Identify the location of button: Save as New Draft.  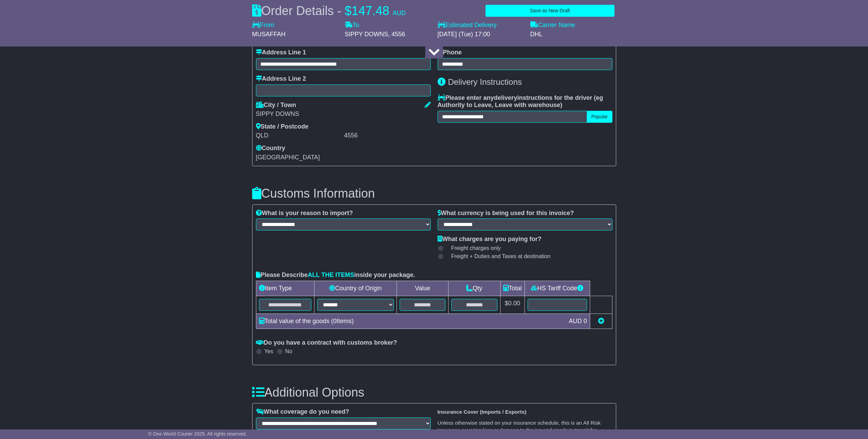
(550, 11).